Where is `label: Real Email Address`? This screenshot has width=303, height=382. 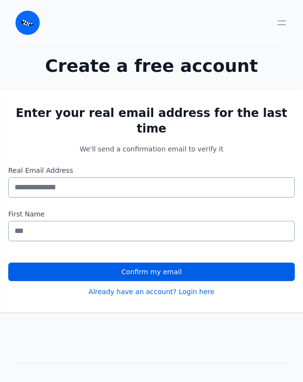
label: Real Email Address is located at coordinates (151, 170).